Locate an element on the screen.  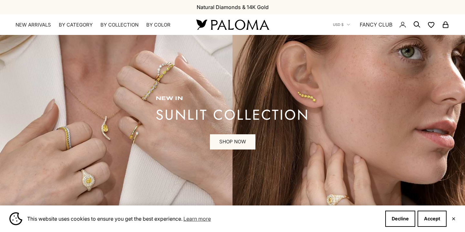
button: Decline is located at coordinates (400, 218).